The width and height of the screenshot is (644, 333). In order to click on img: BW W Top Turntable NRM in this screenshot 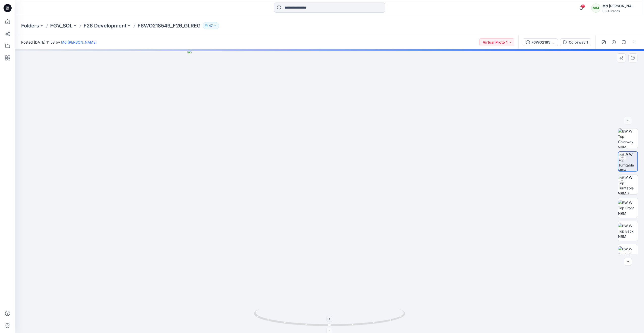, I will do `click(628, 162)`.